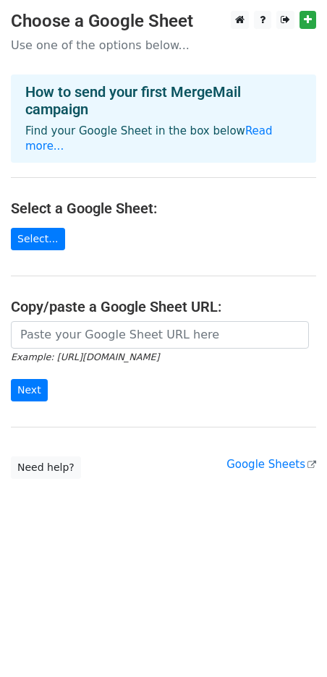 The image size is (327, 677). I want to click on h4: Select a Google Sheet:, so click(164, 208).